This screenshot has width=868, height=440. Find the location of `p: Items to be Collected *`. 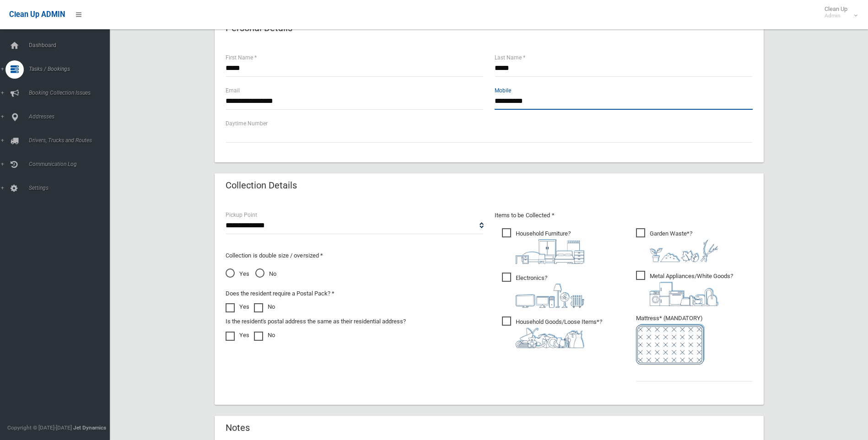

p: Items to be Collected * is located at coordinates (624, 215).